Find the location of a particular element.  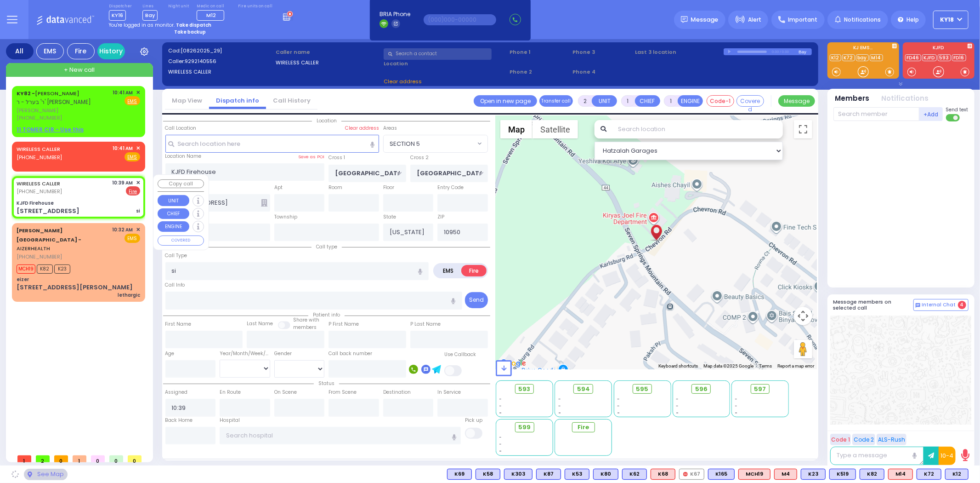

a: FD16 is located at coordinates (959, 57).